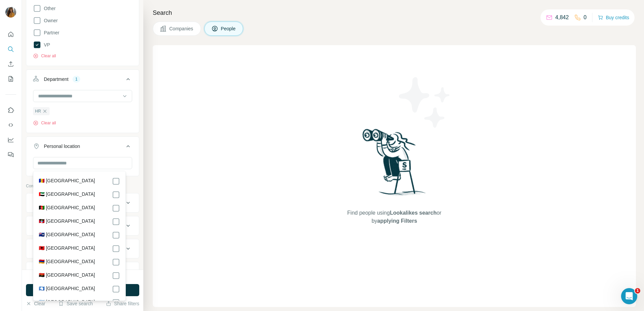 Image resolution: width=644 pixels, height=311 pixels. What do you see at coordinates (83, 290) in the screenshot?
I see `button: Run search` at bounding box center [83, 290].